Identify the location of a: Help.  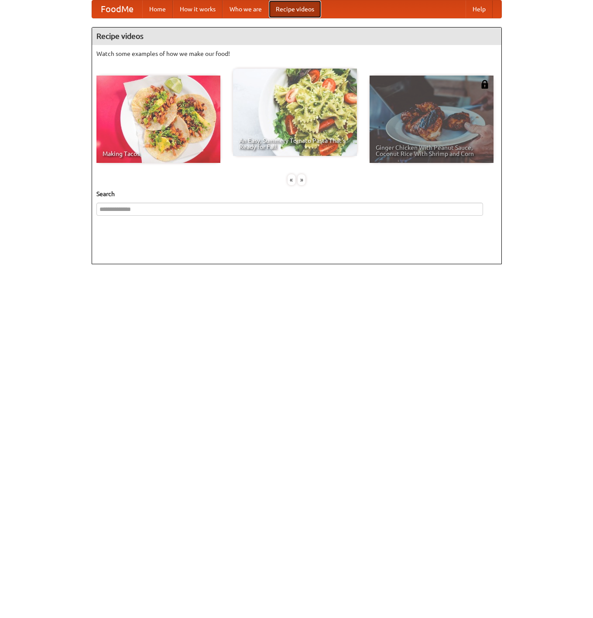
(479, 9).